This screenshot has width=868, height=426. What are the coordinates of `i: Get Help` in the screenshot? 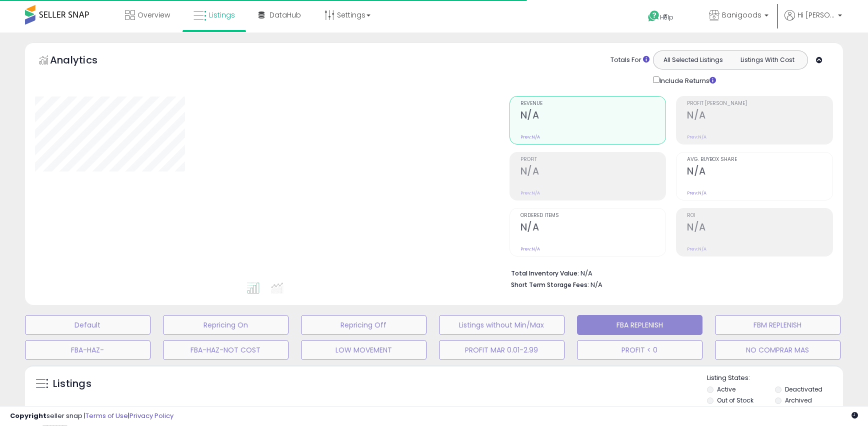 It's located at (653, 16).